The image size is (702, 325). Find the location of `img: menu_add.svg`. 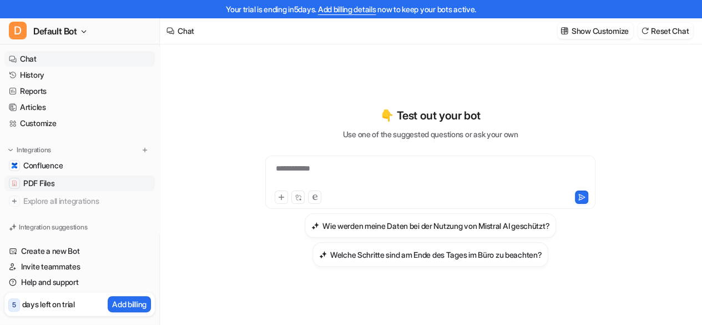

img: menu_add.svg is located at coordinates (145, 150).